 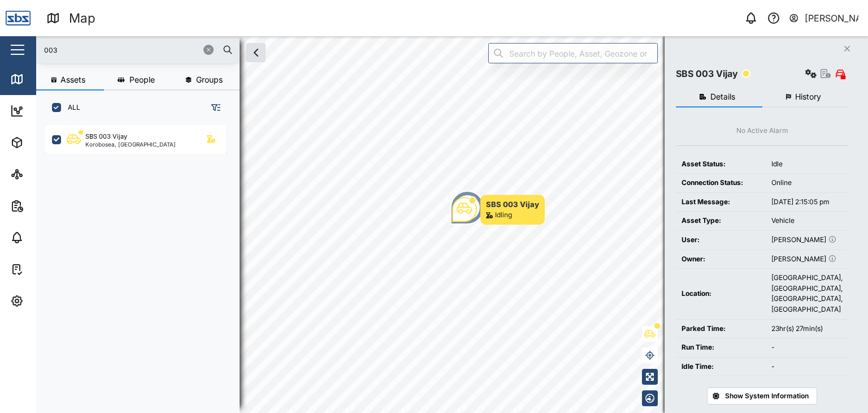 What do you see at coordinates (573, 53) in the screenshot?
I see `input: Search by People, Asset, Geozone or Place` at bounding box center [573, 53].